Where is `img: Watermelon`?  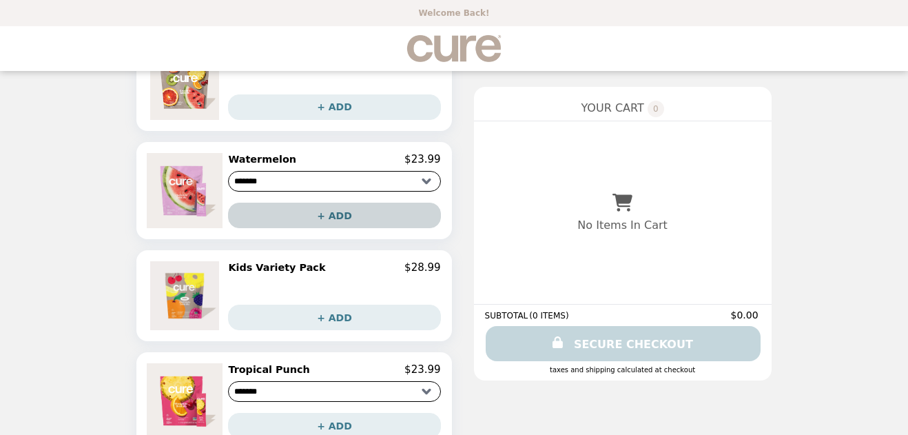
img: Watermelon is located at coordinates (186, 190).